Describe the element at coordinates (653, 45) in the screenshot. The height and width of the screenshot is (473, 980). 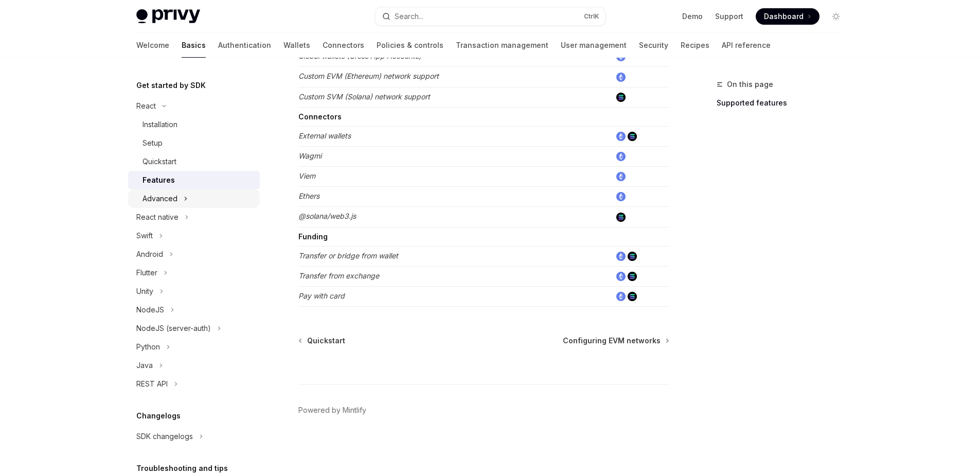
I see `a: Security` at that location.